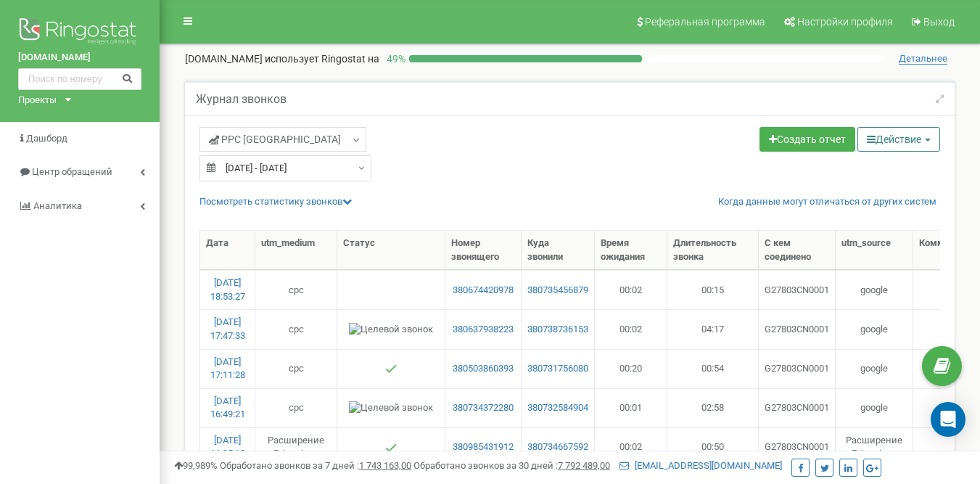  Describe the element at coordinates (483, 446) in the screenshot. I see `a: 380985431912` at that location.